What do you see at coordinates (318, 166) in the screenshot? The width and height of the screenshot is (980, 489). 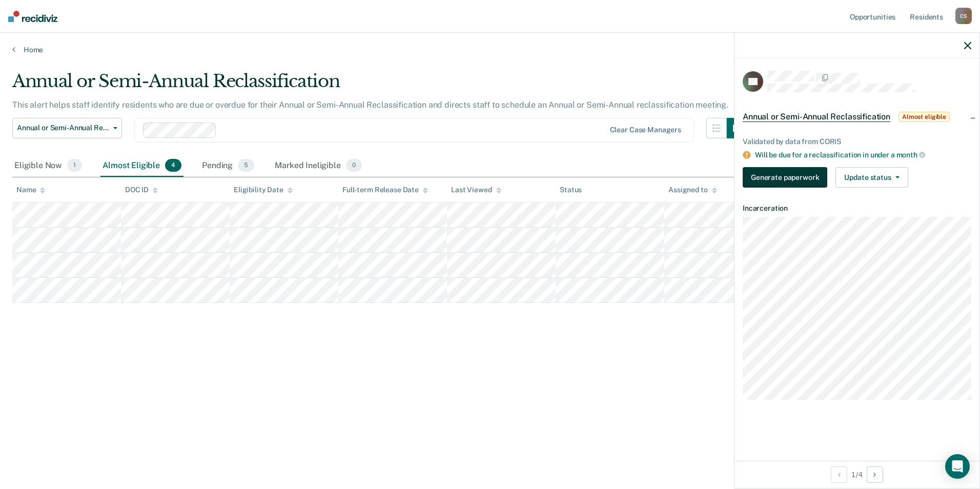 I see `div: Marked Ineligible` at bounding box center [318, 166].